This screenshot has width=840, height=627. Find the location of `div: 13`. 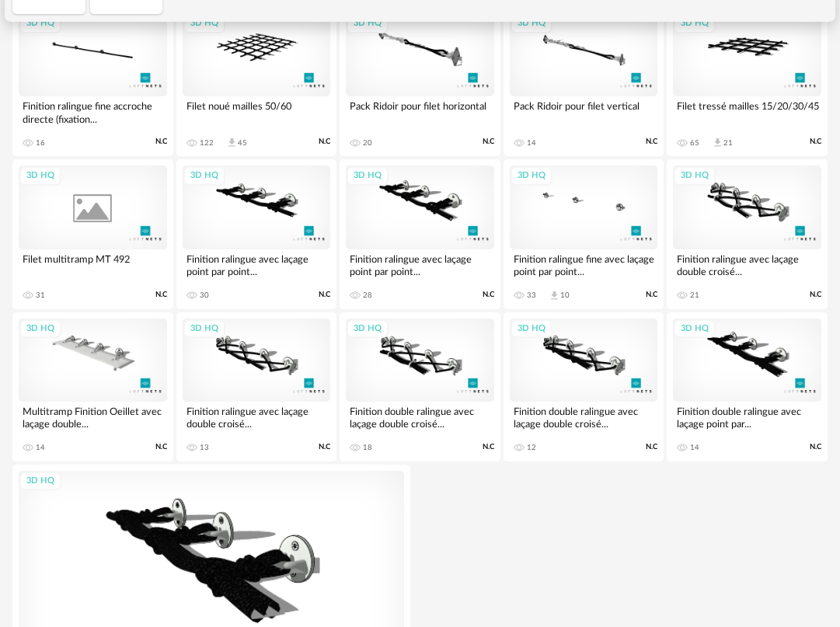

div: 13 is located at coordinates (205, 448).